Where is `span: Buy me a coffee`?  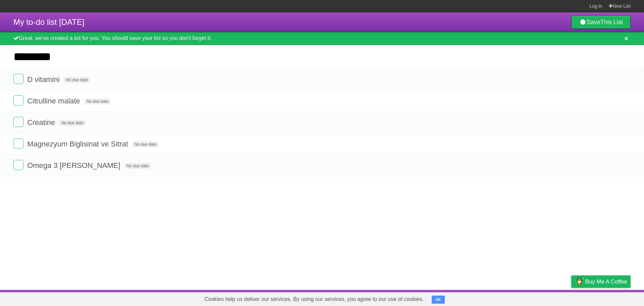
span: Buy me a coffee is located at coordinates (606, 281).